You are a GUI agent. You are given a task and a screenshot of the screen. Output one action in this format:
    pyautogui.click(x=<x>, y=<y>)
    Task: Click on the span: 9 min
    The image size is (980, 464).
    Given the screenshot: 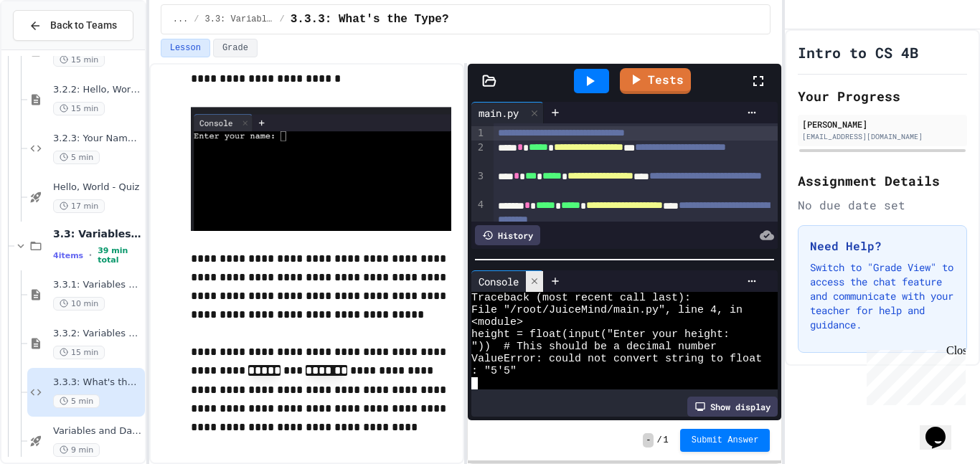 What is the action you would take?
    pyautogui.click(x=76, y=449)
    